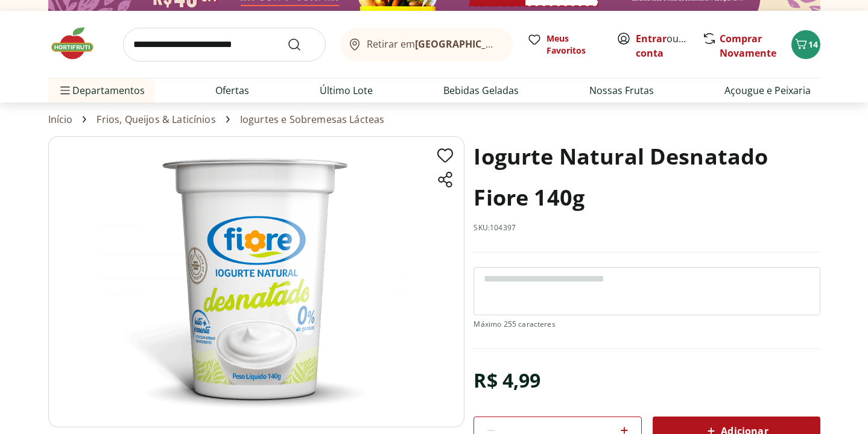 The height and width of the screenshot is (434, 868). I want to click on img: Hortifruti, so click(79, 43).